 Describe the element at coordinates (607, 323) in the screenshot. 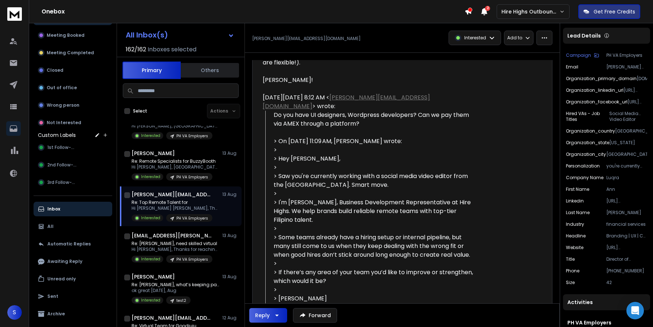

I see `h1: PH VA Employers` at that location.